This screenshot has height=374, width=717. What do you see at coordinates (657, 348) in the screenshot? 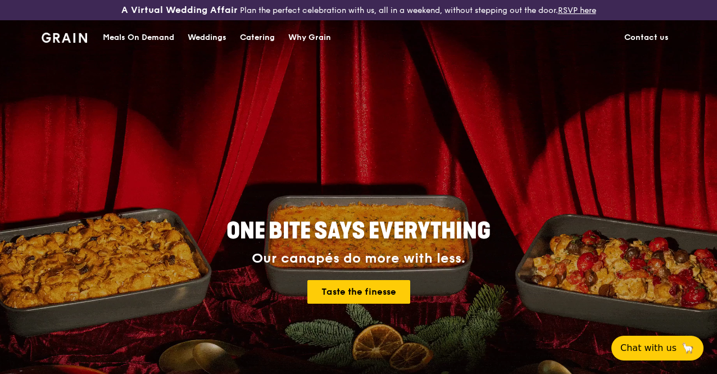
I see `button: Chat with us🦙` at bounding box center [657, 348].